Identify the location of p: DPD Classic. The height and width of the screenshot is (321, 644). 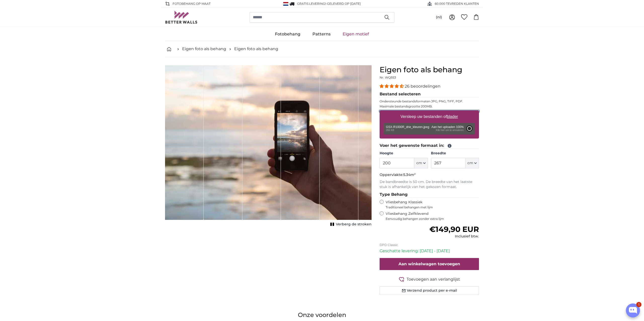
(429, 245).